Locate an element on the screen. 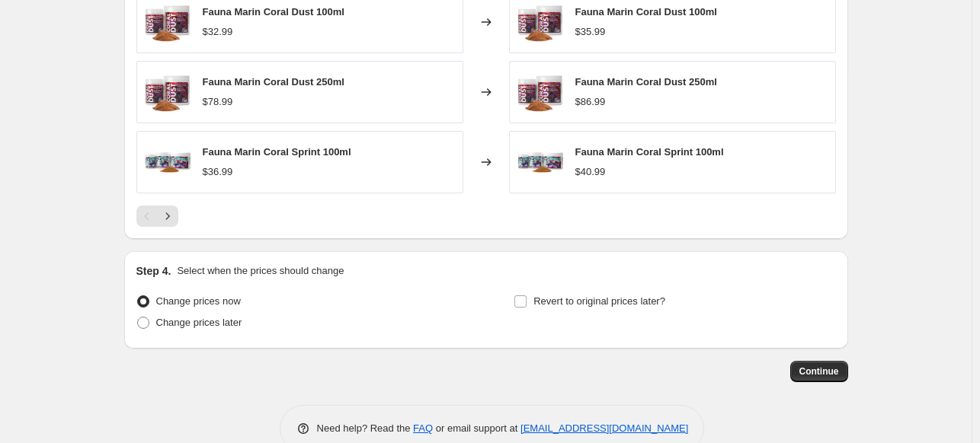 The width and height of the screenshot is (980, 443). h2: Step 4. is located at coordinates (154, 271).